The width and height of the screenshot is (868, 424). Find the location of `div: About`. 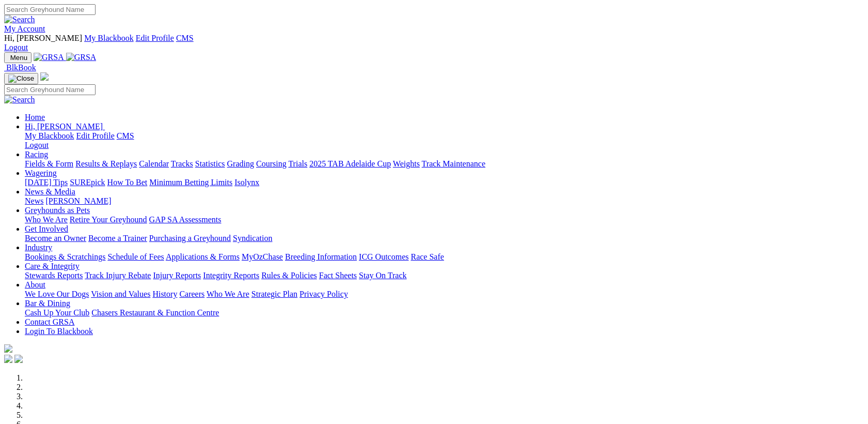

div: About is located at coordinates (444, 294).